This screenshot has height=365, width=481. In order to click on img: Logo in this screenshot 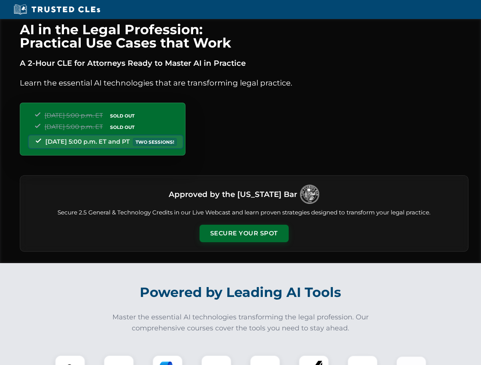, I will do `click(309, 194)`.